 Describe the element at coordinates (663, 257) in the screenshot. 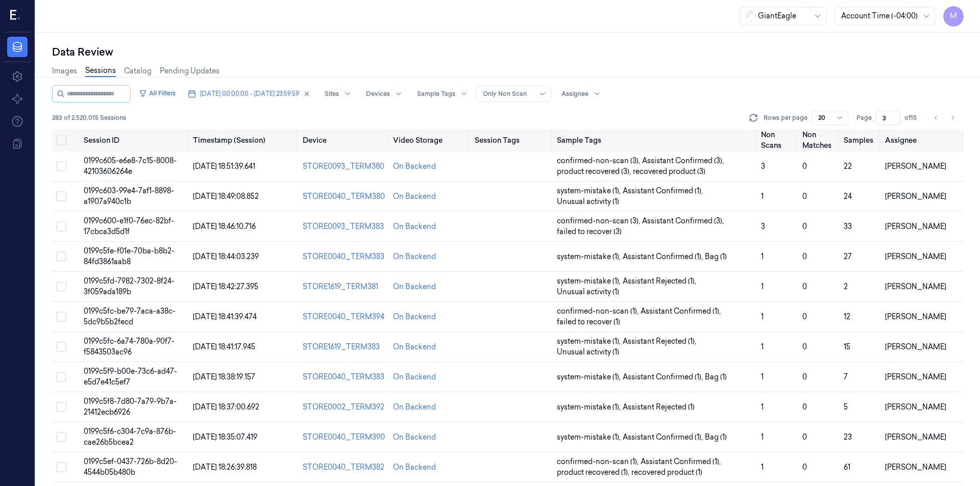

I see `span: Assistant Confirmed (1) ,` at that location.